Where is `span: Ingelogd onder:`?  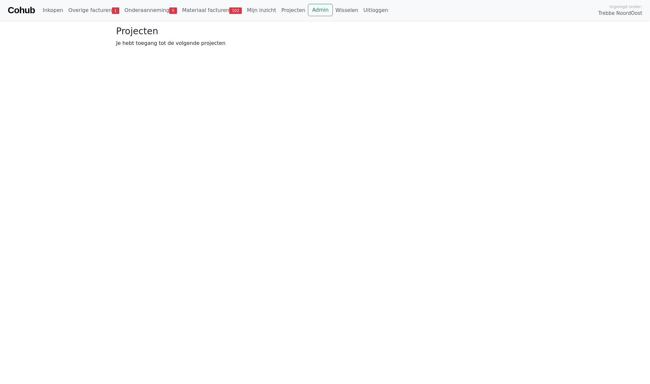
span: Ingelogd onder: is located at coordinates (626, 6).